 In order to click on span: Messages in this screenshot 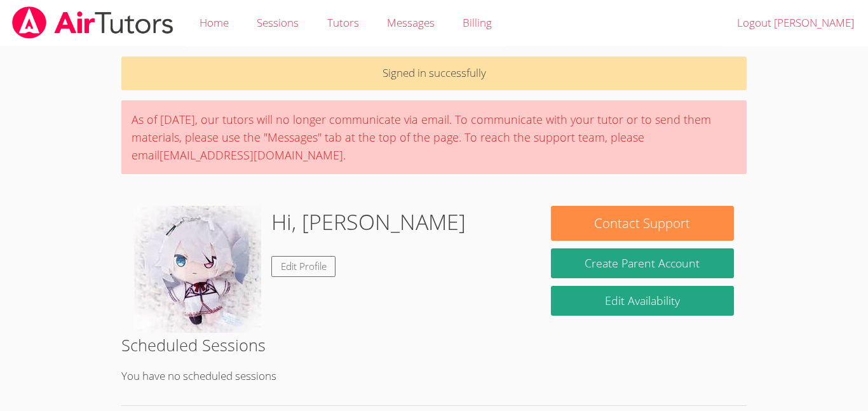, I will do `click(411, 22)`.